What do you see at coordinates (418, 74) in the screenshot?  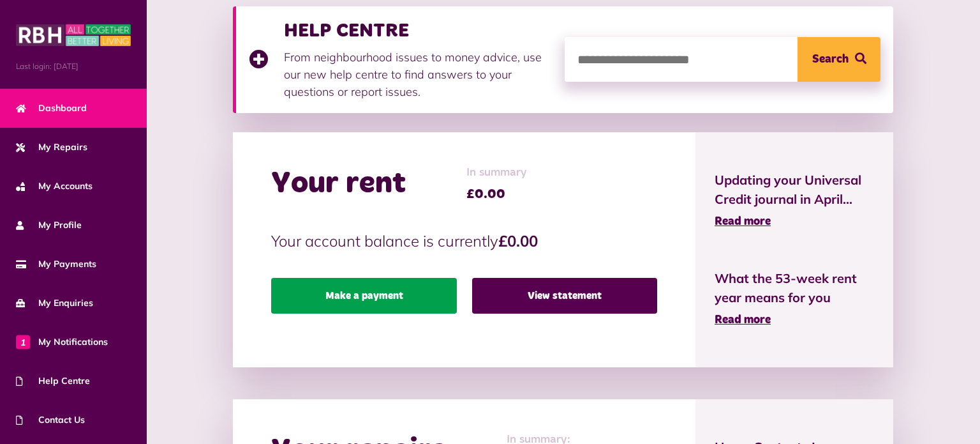 I see `p: From neighbourhood issues to money advice, use our new help centre to find answers to your questi...` at bounding box center [418, 74].